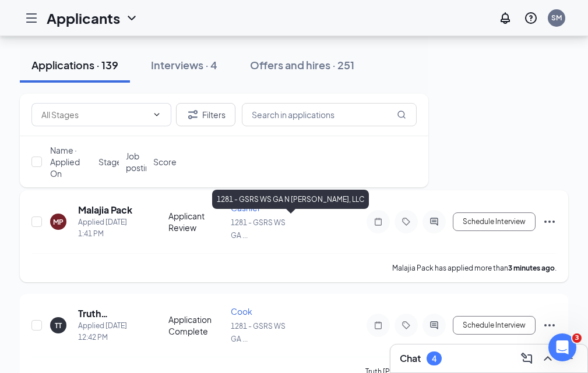 The image size is (588, 373). Describe the element at coordinates (105, 211) in the screenshot. I see `h5: Malajia Pack` at that location.